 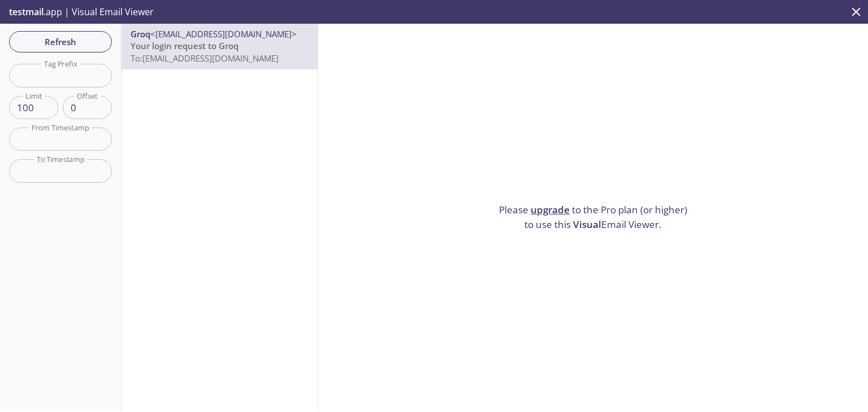 I want to click on span: testmail, so click(x=26, y=12).